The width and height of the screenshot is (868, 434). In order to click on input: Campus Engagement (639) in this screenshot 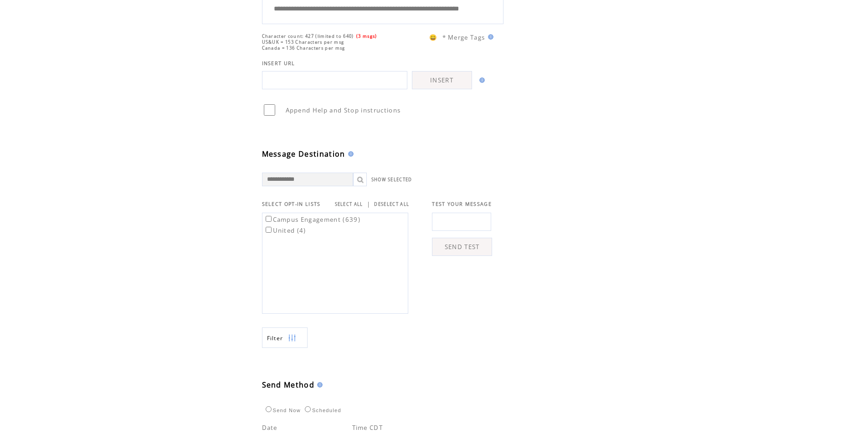, I will do `click(269, 219)`.